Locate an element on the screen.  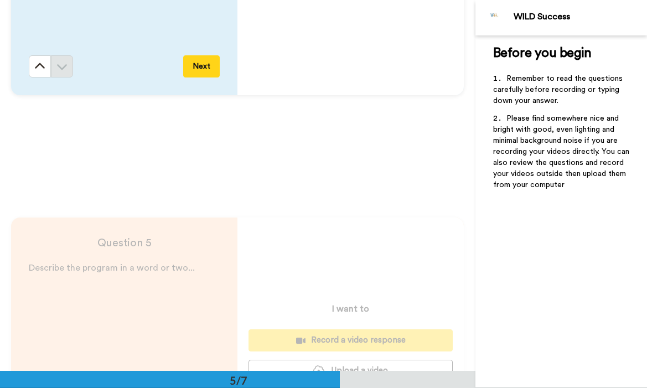
p: I want to is located at coordinates (350, 309).